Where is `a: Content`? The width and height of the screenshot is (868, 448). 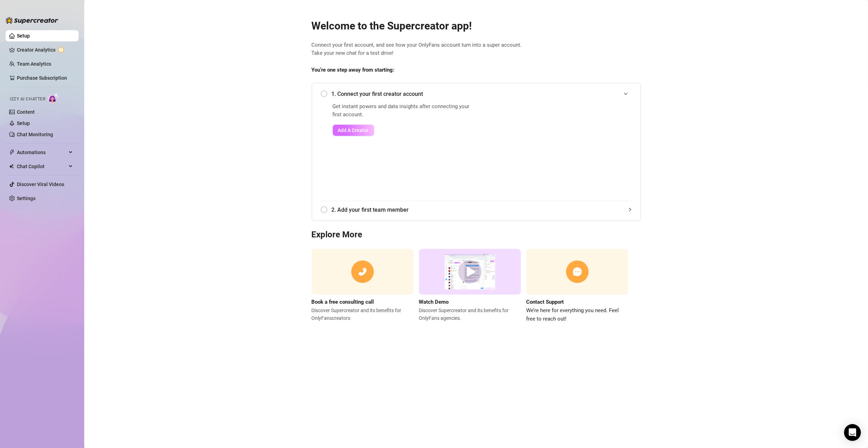 a: Content is located at coordinates (25, 112).